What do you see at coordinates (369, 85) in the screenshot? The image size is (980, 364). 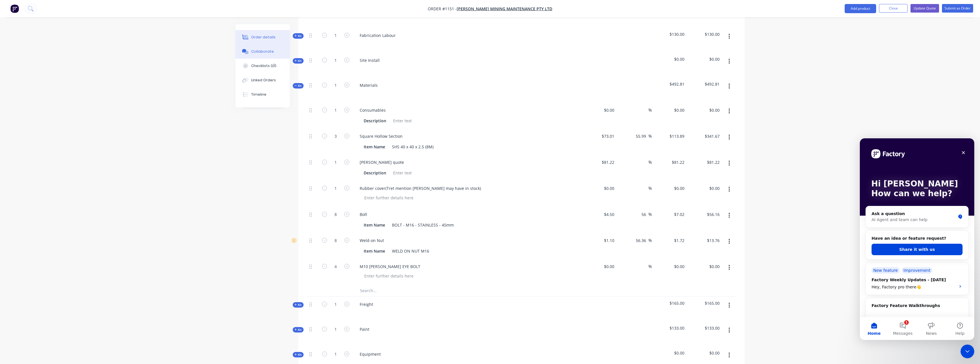 I see `div: Materials` at bounding box center [369, 85].